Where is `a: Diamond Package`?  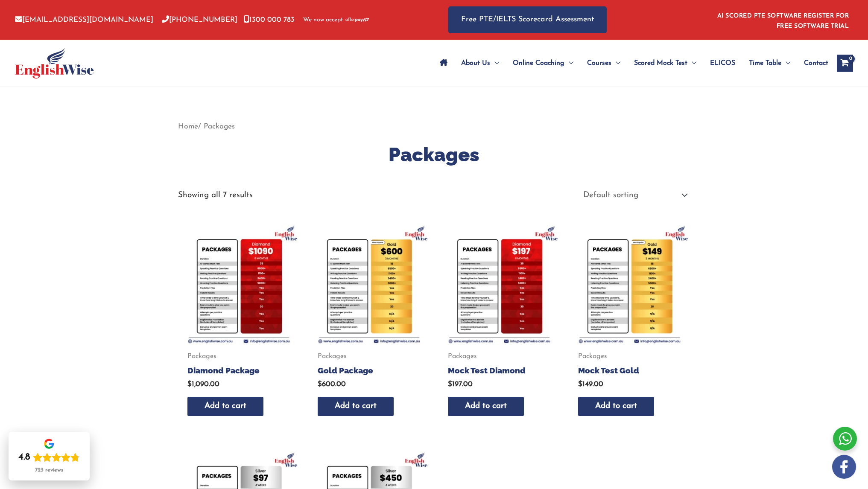 a: Diamond Package is located at coordinates (238, 373).